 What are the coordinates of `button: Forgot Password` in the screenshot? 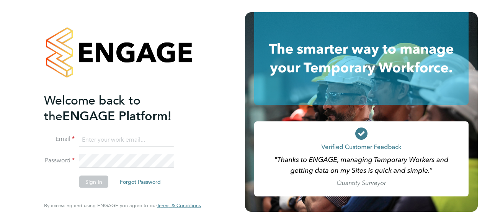 It's located at (140, 182).